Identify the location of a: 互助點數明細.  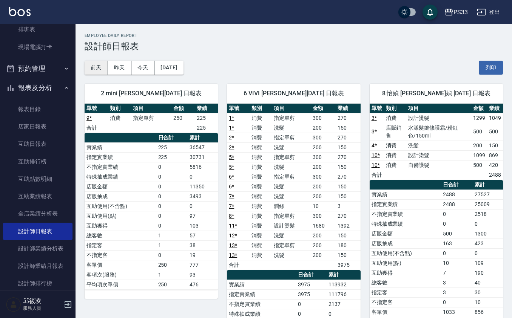
(38, 179).